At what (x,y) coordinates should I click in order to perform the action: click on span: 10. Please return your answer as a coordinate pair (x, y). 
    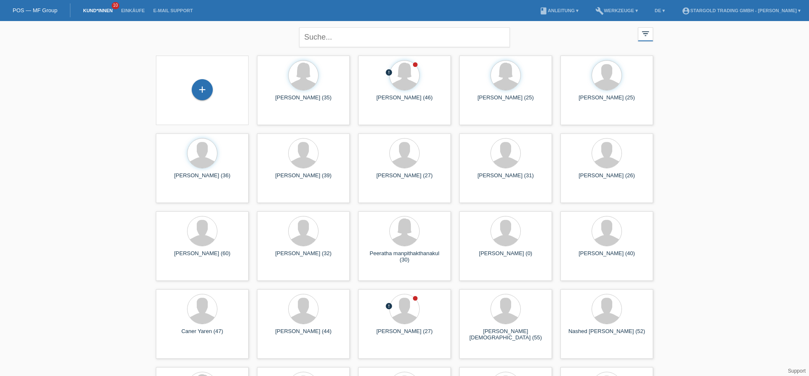
    Looking at the image, I should click on (115, 5).